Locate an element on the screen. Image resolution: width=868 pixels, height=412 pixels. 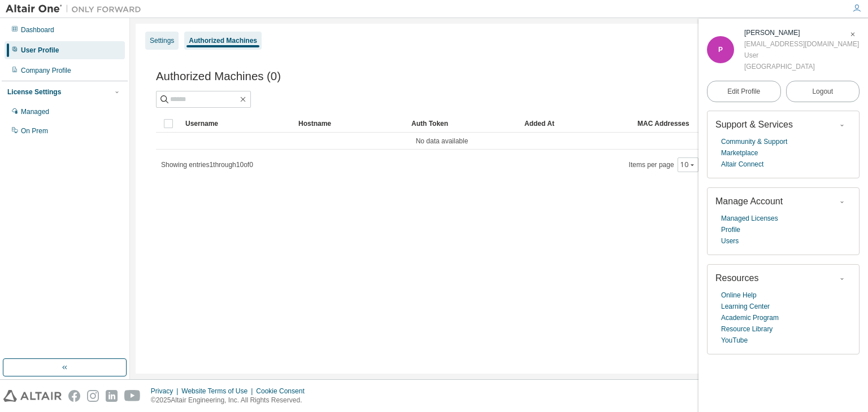
a: YouTube is located at coordinates (734, 341).